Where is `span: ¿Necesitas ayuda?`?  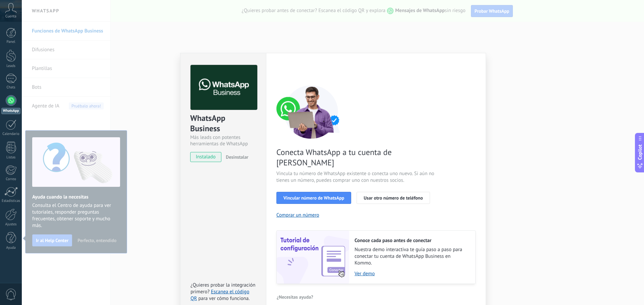 span: ¿Necesitas ayuda? is located at coordinates (295, 297).